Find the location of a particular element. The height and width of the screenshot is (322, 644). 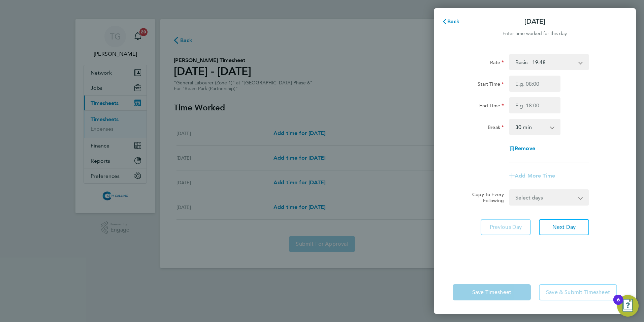

button: Open Resource Center, 6 new notifications is located at coordinates (628, 306).